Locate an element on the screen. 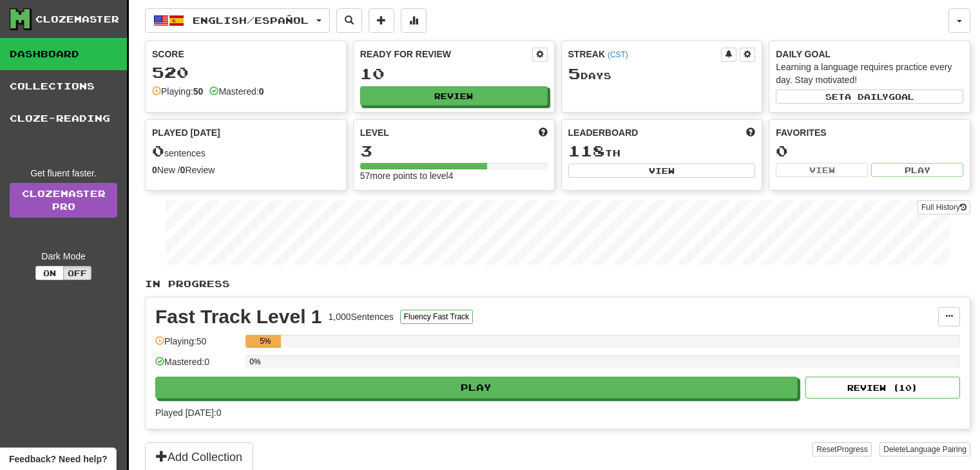 Image resolution: width=980 pixels, height=470 pixels. span: 0 is located at coordinates (158, 150).